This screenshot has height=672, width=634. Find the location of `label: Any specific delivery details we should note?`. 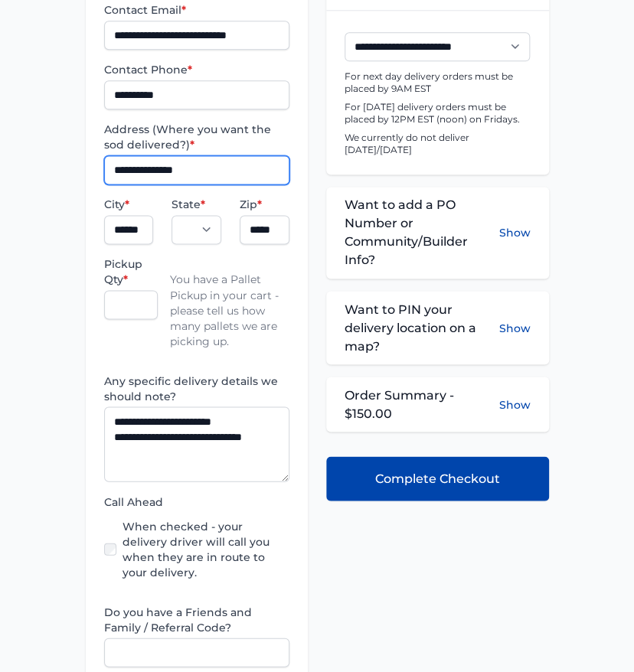

label: Any specific delivery details we should note? is located at coordinates (197, 388).